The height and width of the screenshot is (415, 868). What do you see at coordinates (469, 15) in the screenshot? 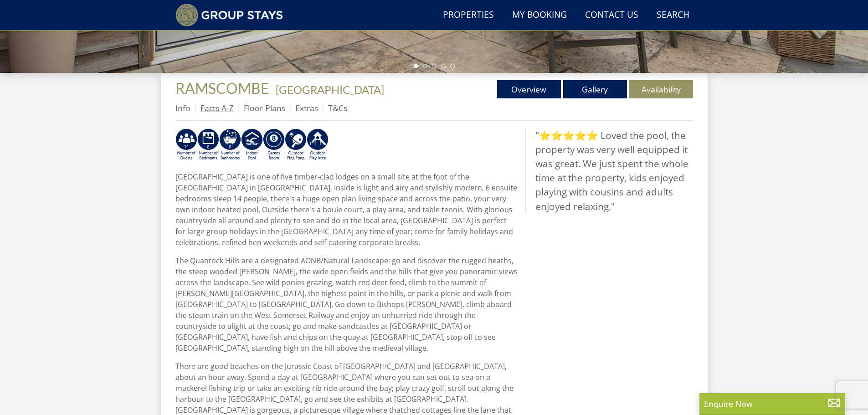
I see `a: Properties` at bounding box center [469, 15].